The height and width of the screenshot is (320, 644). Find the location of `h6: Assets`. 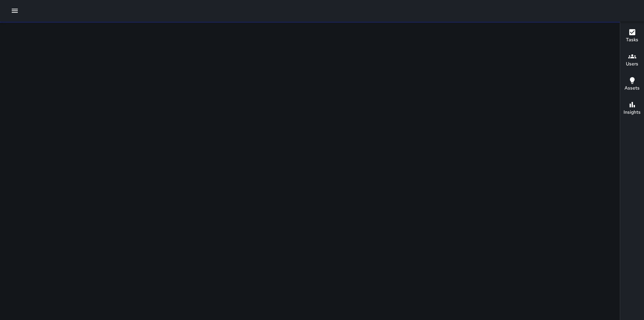

h6: Assets is located at coordinates (632, 88).